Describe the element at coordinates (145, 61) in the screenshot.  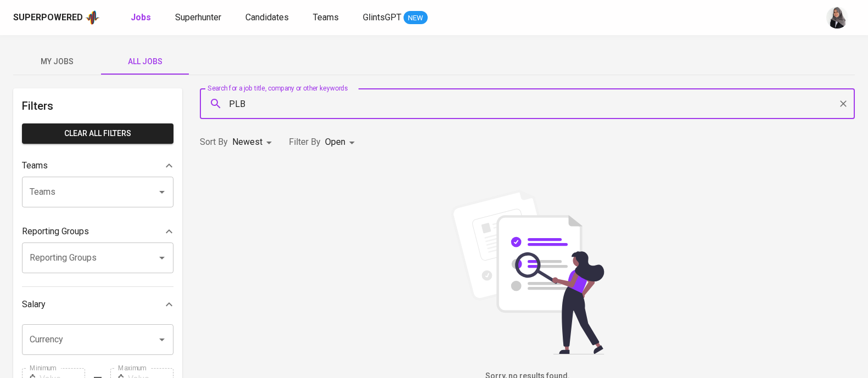
I see `span: All Jobs` at that location.